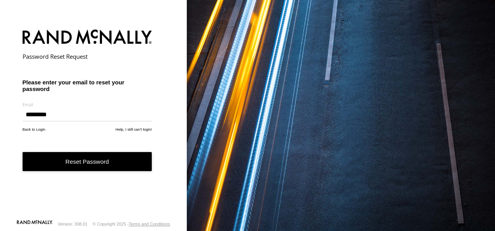  What do you see at coordinates (34, 129) in the screenshot?
I see `a: Back to Login` at bounding box center [34, 129].